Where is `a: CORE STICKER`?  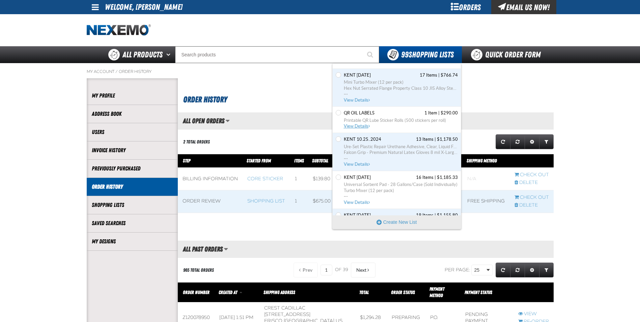
a: CORE STICKER is located at coordinates (265, 178).